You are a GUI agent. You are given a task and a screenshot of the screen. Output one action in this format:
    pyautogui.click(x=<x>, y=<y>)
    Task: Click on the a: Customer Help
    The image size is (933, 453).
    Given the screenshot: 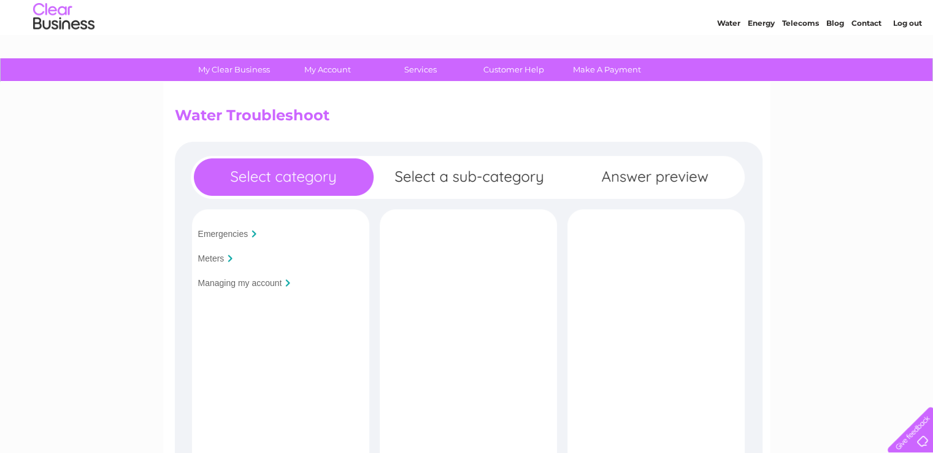 What is the action you would take?
    pyautogui.click(x=514, y=69)
    